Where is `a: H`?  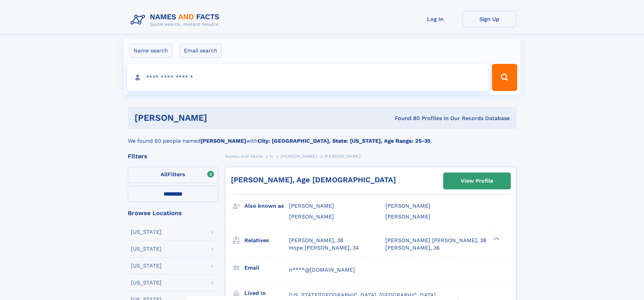 a: H is located at coordinates (271, 156).